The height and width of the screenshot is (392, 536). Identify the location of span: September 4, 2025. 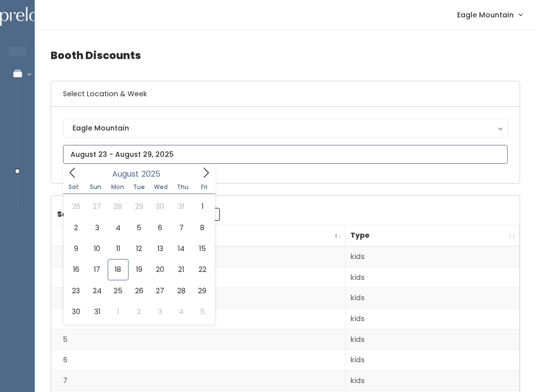
(181, 311).